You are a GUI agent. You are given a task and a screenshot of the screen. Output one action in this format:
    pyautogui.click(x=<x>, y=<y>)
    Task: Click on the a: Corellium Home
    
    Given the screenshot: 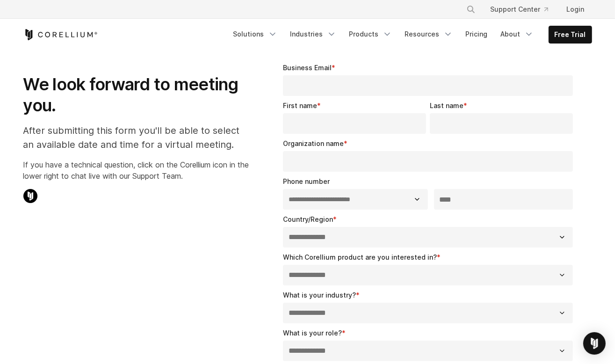 What is the action you would take?
    pyautogui.click(x=60, y=35)
    